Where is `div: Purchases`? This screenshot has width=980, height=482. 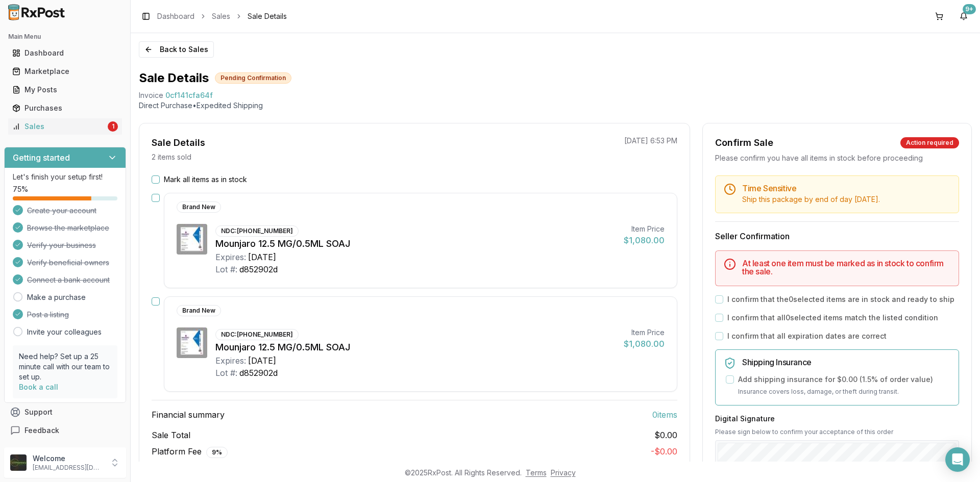 div: Purchases is located at coordinates (65, 108).